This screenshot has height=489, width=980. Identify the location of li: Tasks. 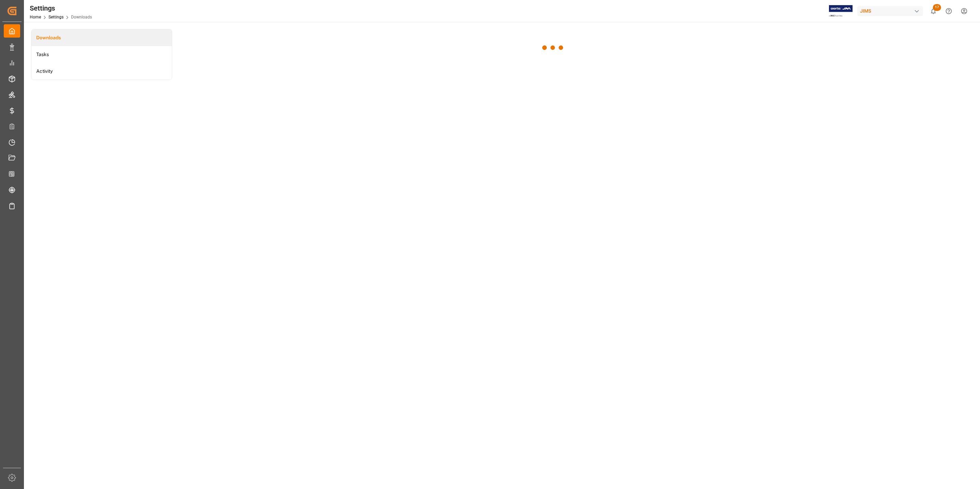
(102, 55).